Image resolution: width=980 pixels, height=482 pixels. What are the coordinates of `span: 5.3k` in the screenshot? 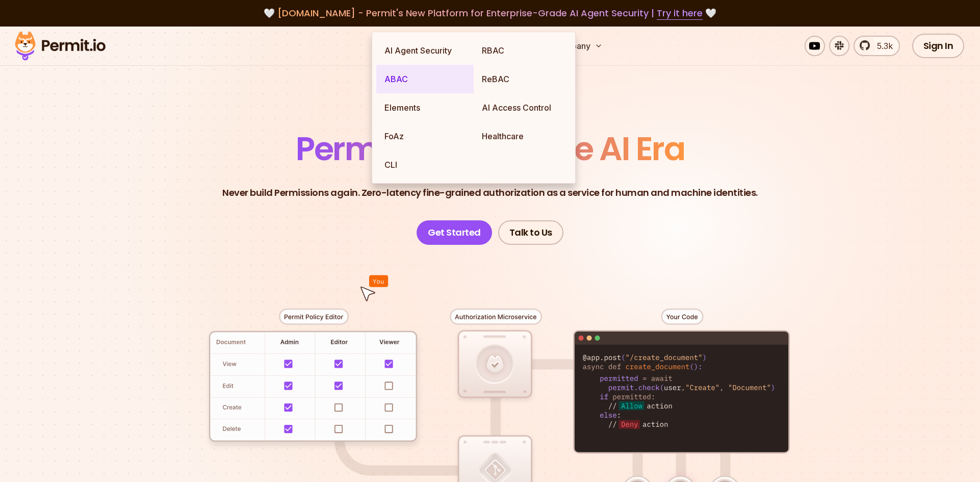 It's located at (882, 46).